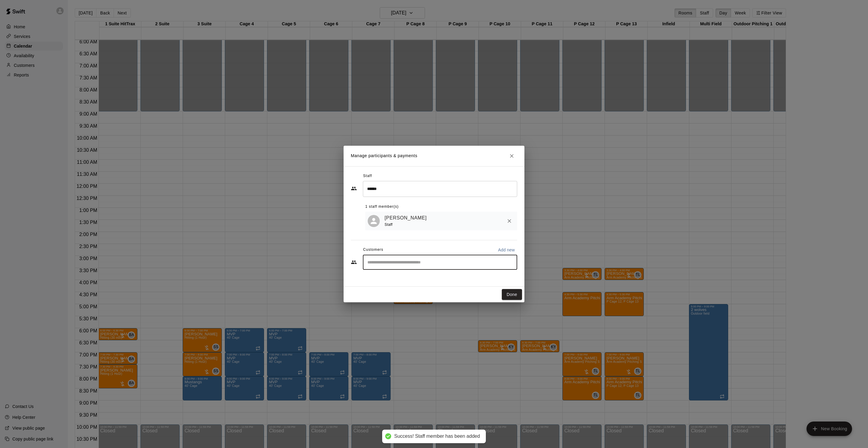 The image size is (868, 448). What do you see at coordinates (437, 436) in the screenshot?
I see `div: Success! Staff member has been added` at bounding box center [437, 436].